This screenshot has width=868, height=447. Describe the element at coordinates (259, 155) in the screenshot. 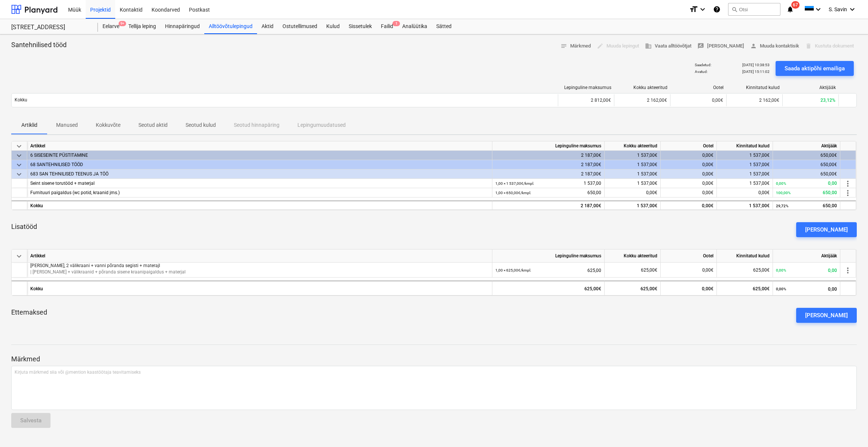

I see `div: 6 SISESEINTE PÜSTITAMINE` at that location.